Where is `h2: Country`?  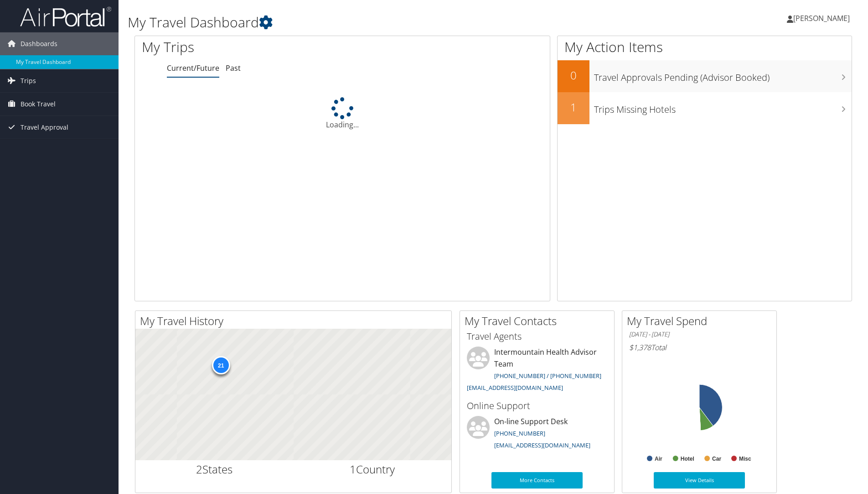
h2: Country is located at coordinates (372, 469).